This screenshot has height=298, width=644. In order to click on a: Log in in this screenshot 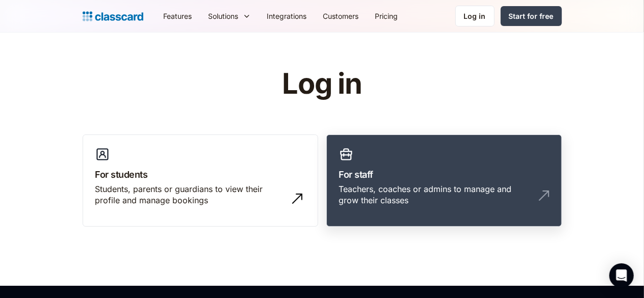, I will do `click(475, 16)`.